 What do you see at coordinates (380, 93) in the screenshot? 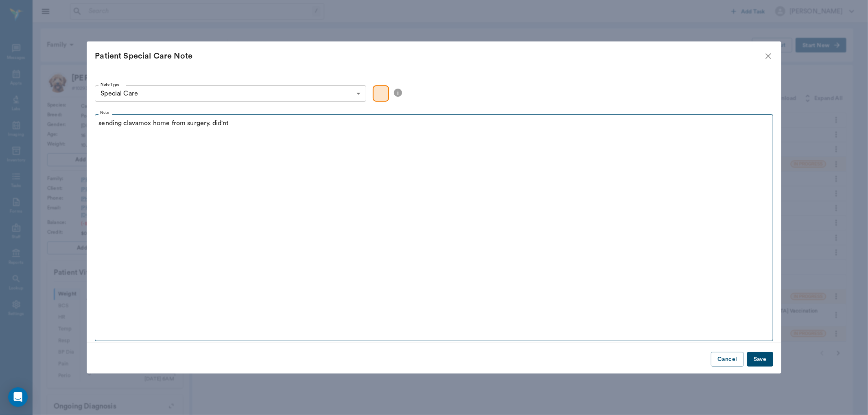
I see `div: Color preview` at bounding box center [380, 93].